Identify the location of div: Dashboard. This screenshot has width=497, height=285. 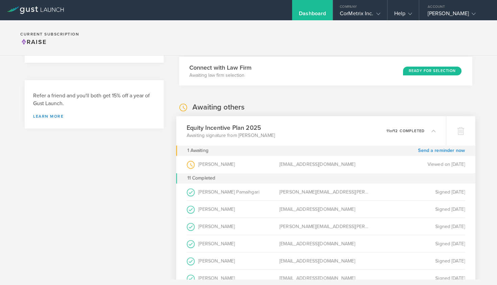
(313, 15).